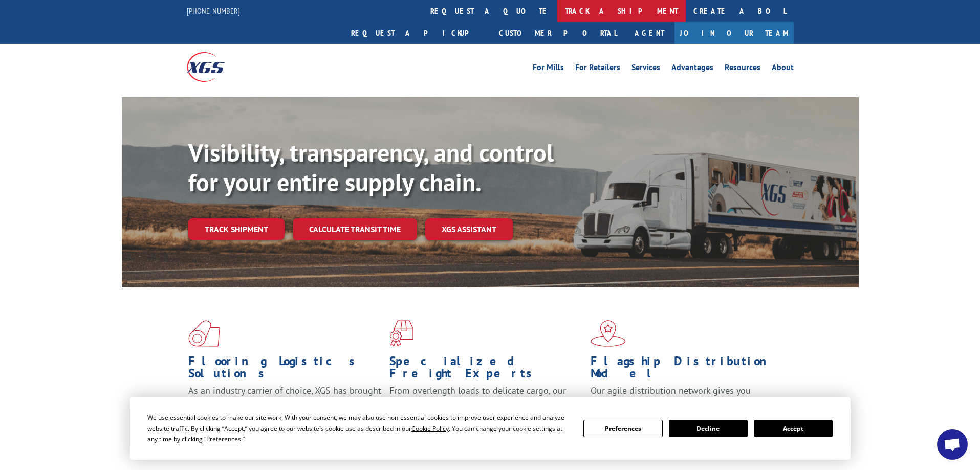 This screenshot has height=470, width=980. What do you see at coordinates (649, 33) in the screenshot?
I see `a: Agent` at bounding box center [649, 33].